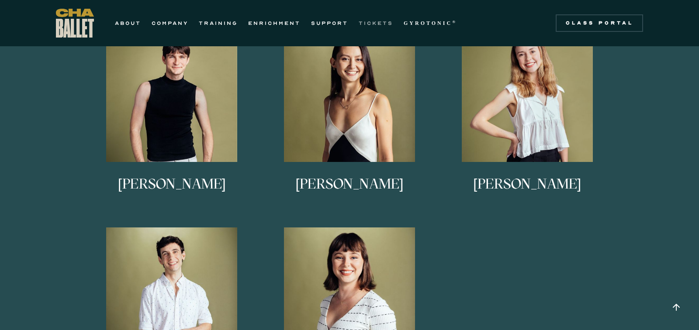 The width and height of the screenshot is (699, 330). Describe the element at coordinates (599, 23) in the screenshot. I see `div: Class Portal` at that location.